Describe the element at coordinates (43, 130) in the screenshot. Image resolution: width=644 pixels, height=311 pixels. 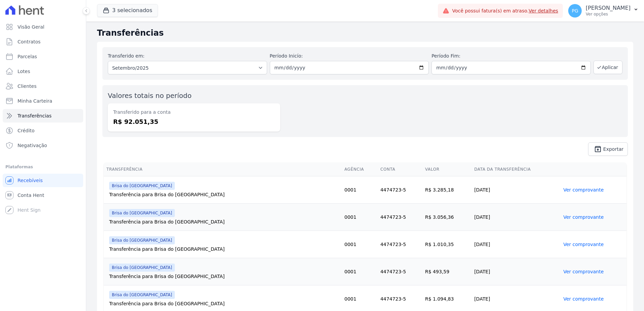
I see `a: Crédito` at that location.